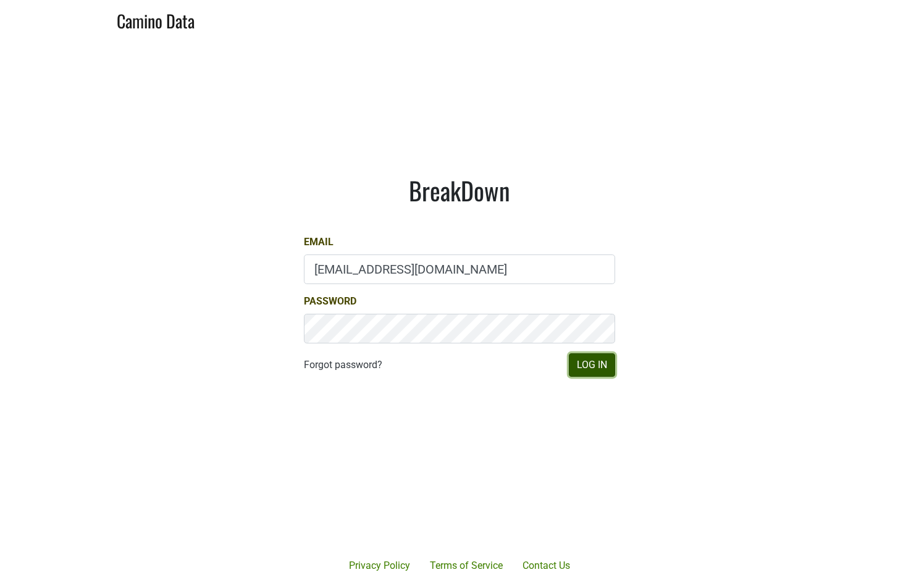 This screenshot has width=919, height=588. I want to click on a: Privacy Policy, so click(379, 566).